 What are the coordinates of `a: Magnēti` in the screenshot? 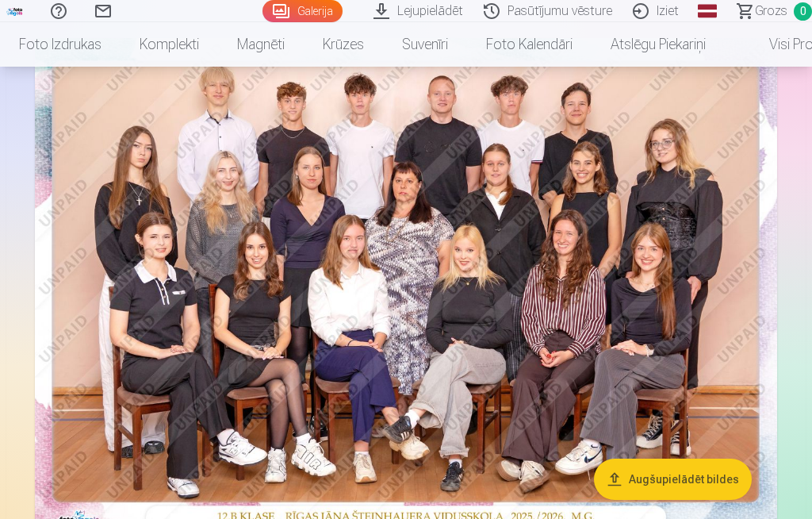 It's located at (261, 44).